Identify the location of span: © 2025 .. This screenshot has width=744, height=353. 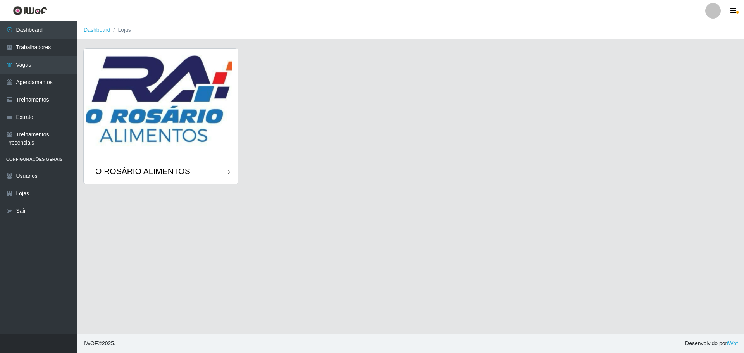
(100, 343).